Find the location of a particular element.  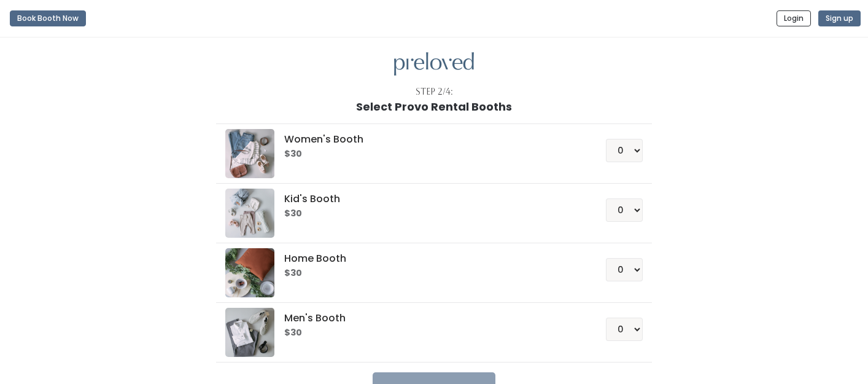

h1: Select Provo Rental Booths is located at coordinates (434, 107).